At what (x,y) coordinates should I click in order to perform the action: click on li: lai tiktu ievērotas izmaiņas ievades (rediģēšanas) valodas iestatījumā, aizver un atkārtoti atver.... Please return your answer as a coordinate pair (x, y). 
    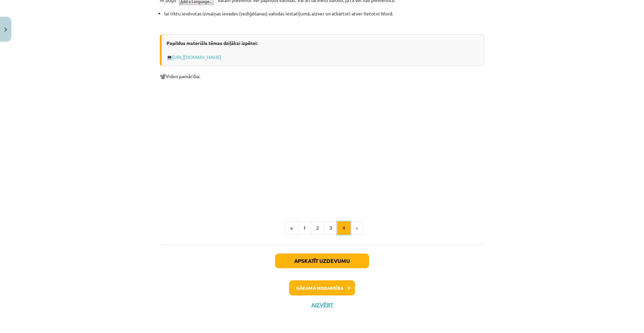
    Looking at the image, I should click on (324, 14).